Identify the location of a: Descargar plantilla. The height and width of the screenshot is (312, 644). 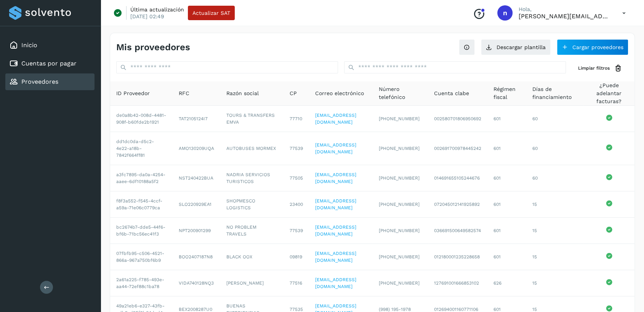
(515, 47).